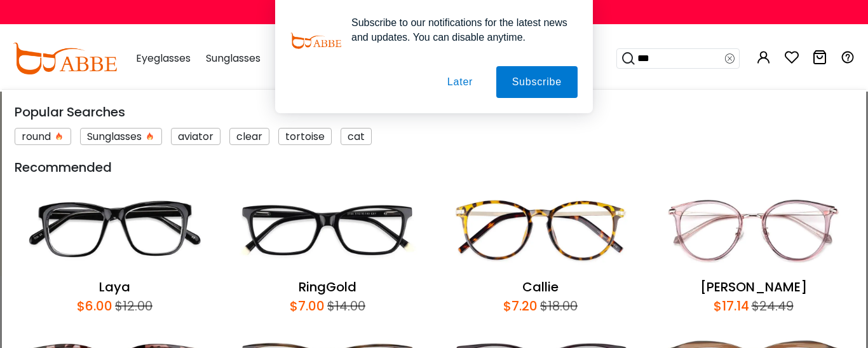  What do you see at coordinates (460, 82) in the screenshot?
I see `button: Later` at bounding box center [460, 82].